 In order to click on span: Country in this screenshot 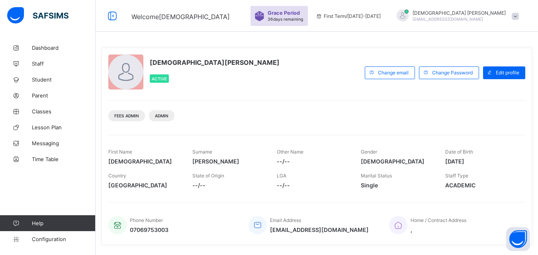, I will do `click(117, 176)`.